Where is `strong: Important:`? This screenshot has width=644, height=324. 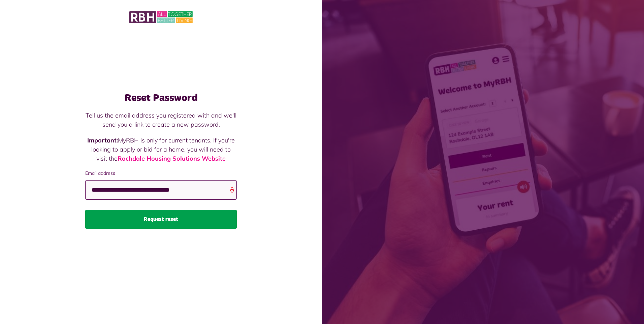
strong: Important: is located at coordinates (102, 140).